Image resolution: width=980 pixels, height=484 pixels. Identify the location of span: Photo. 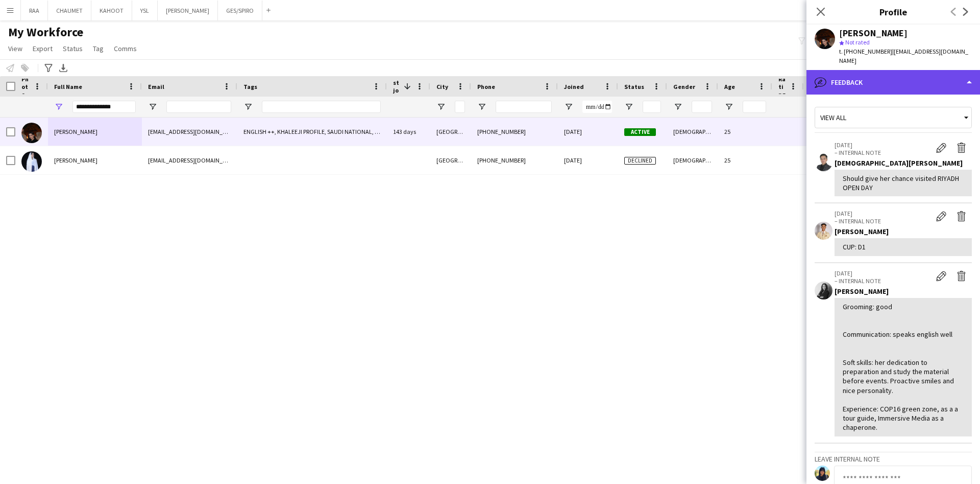
(26, 86).